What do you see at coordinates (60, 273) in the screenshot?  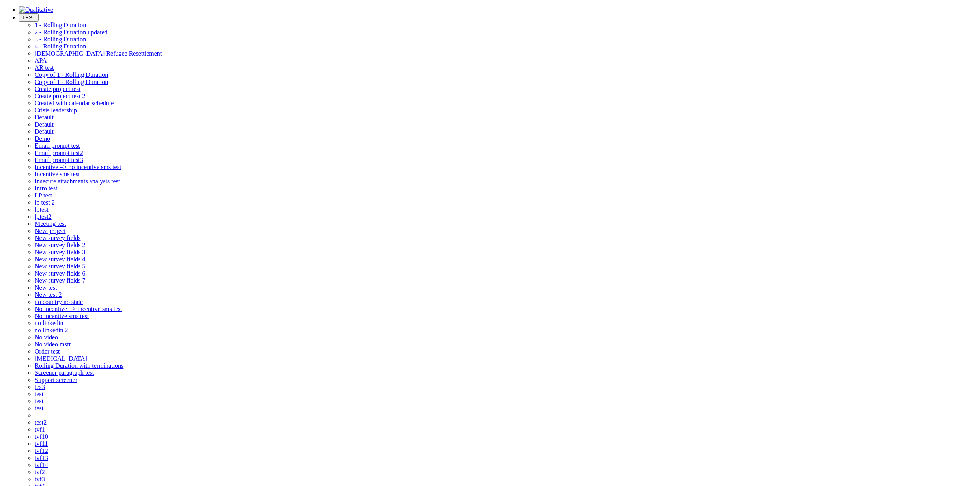 I see `span: New survey fields 6` at bounding box center [60, 273].